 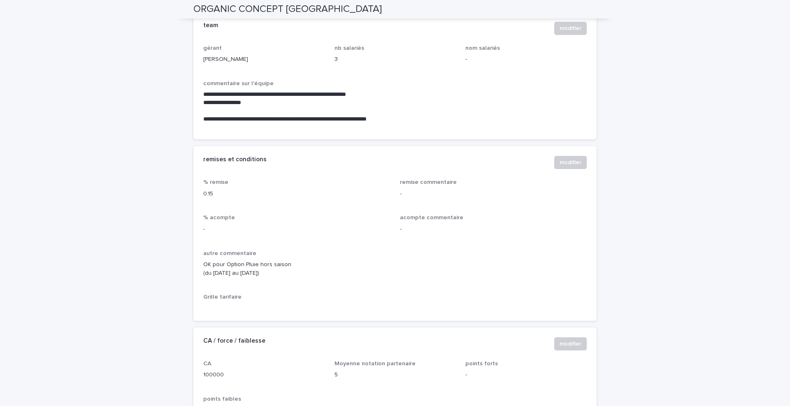 I want to click on span: Grille tarifaire, so click(x=222, y=297).